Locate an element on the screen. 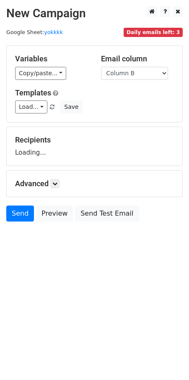  div: Chat Widget is located at coordinates (168, 360).